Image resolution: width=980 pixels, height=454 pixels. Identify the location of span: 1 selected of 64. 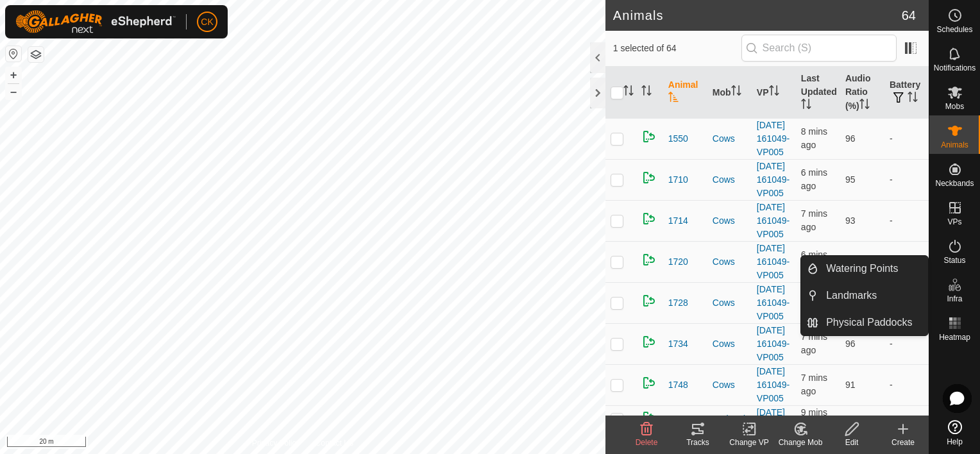
(677, 48).